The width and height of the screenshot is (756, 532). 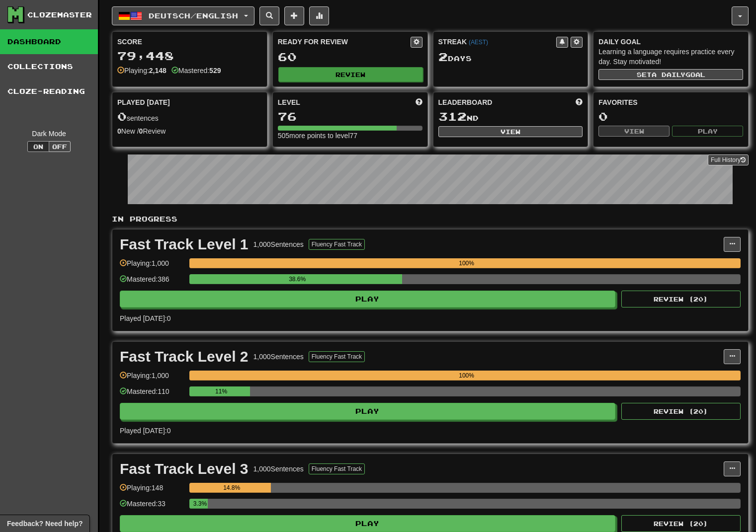 I want to click on span: Open feedback widget, so click(x=45, y=523).